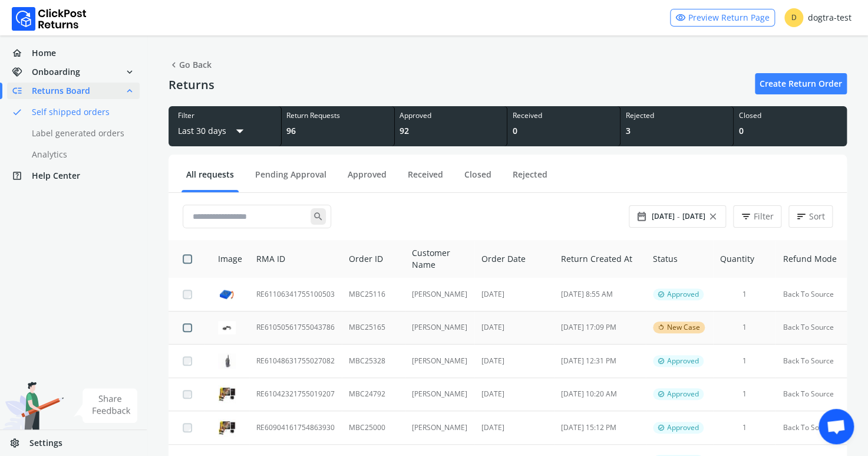  Describe the element at coordinates (19, 443) in the screenshot. I see `span: settings` at that location.